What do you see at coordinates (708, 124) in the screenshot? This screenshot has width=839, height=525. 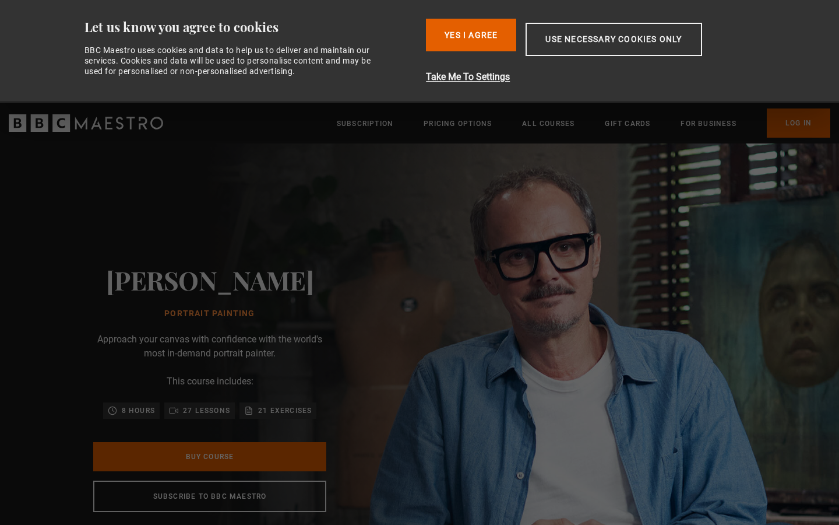 I see `a: For business` at bounding box center [708, 124].